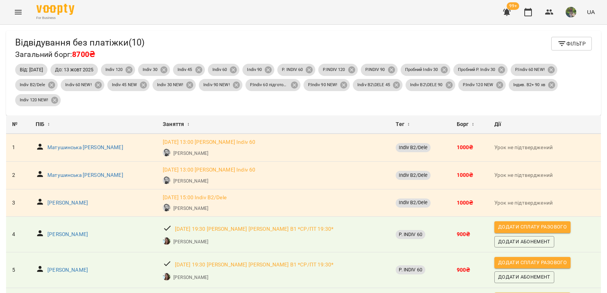 The width and height of the screenshot is (607, 293). What do you see at coordinates (185, 70) in the screenshot?
I see `p: Indiv 45` at bounding box center [185, 70].